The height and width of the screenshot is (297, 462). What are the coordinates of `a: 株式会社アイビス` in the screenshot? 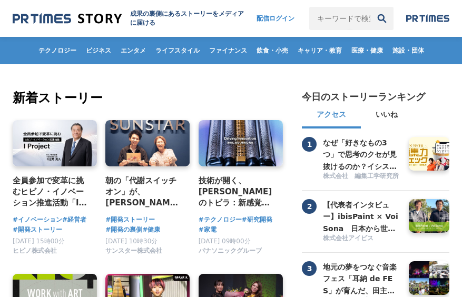 It's located at (362, 239).